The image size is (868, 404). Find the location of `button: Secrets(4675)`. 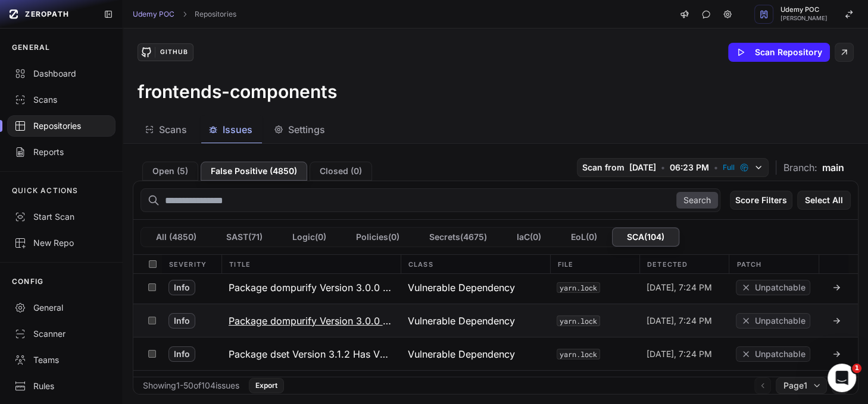

button: Secrets(4675) is located at coordinates (458, 237).